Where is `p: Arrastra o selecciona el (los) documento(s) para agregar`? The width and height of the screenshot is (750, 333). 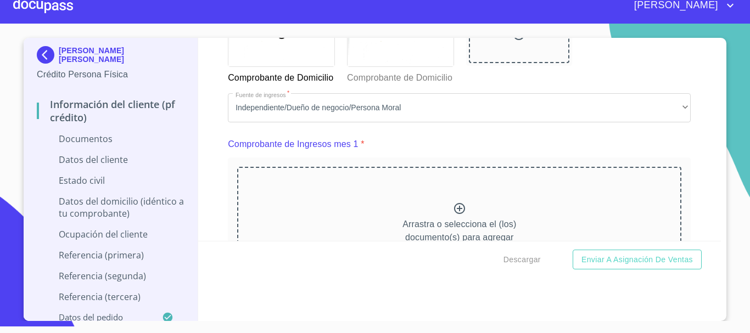
p: Arrastra o selecciona el (los) documento(s) para agregar is located at coordinates (459, 231).